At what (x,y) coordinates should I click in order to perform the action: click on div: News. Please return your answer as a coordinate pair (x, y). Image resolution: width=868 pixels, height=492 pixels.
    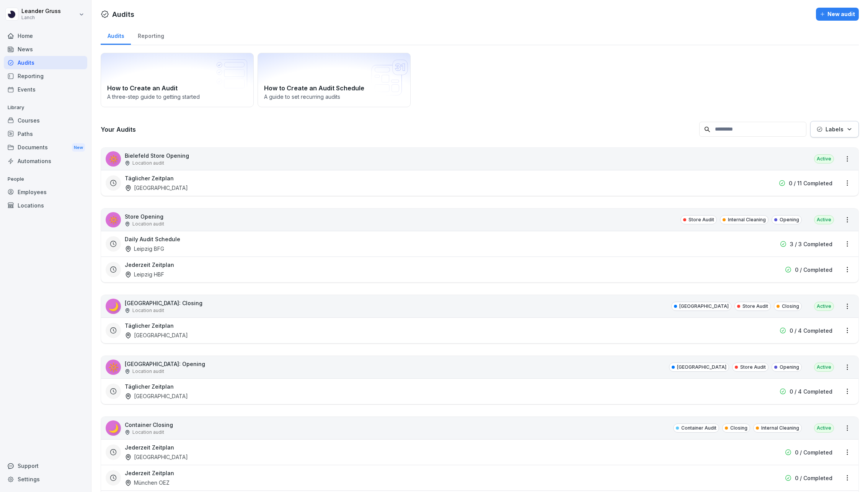
    Looking at the image, I should click on (45, 49).